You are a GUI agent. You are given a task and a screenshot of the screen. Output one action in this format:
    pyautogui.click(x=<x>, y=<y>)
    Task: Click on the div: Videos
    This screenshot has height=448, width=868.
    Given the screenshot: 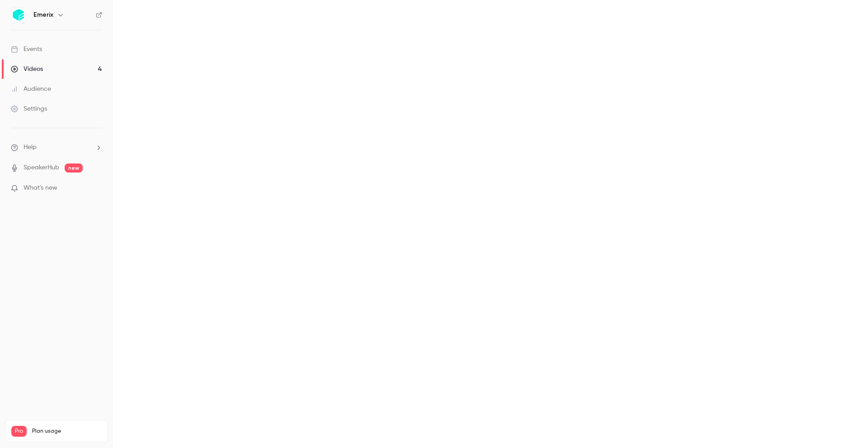 What is the action you would take?
    pyautogui.click(x=27, y=69)
    